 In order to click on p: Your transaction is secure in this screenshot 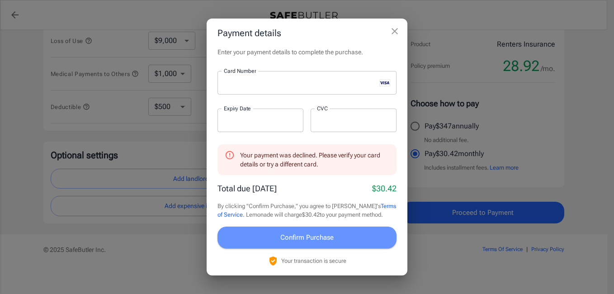, I will do `click(314, 260)`.